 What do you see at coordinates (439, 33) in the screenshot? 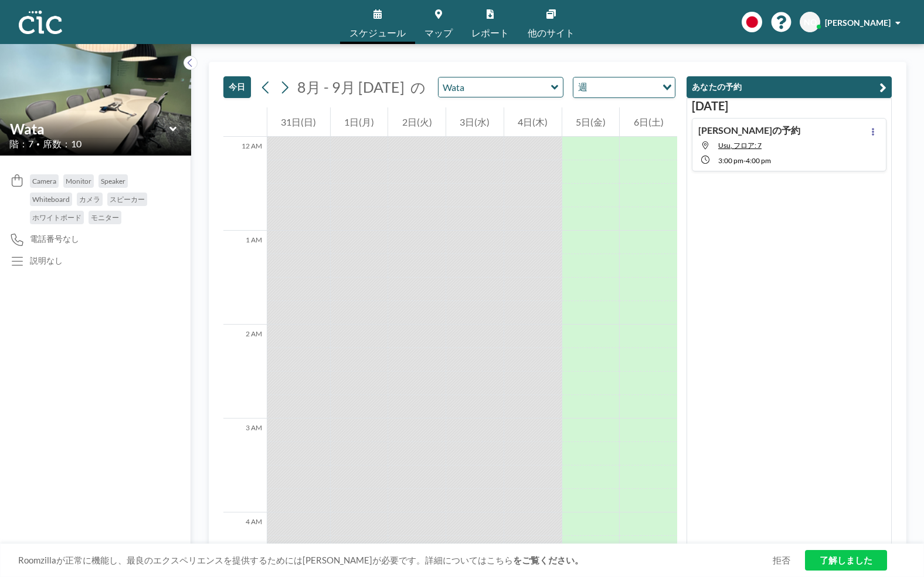
I see `span: マップ` at bounding box center [439, 33].